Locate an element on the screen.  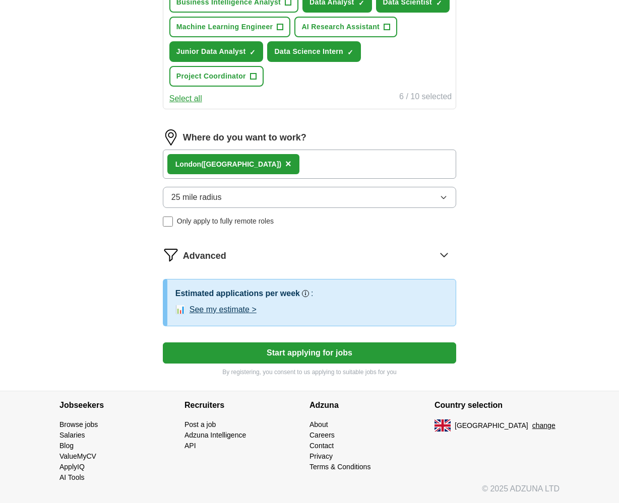
a: Terms & Conditions is located at coordinates (340, 467).